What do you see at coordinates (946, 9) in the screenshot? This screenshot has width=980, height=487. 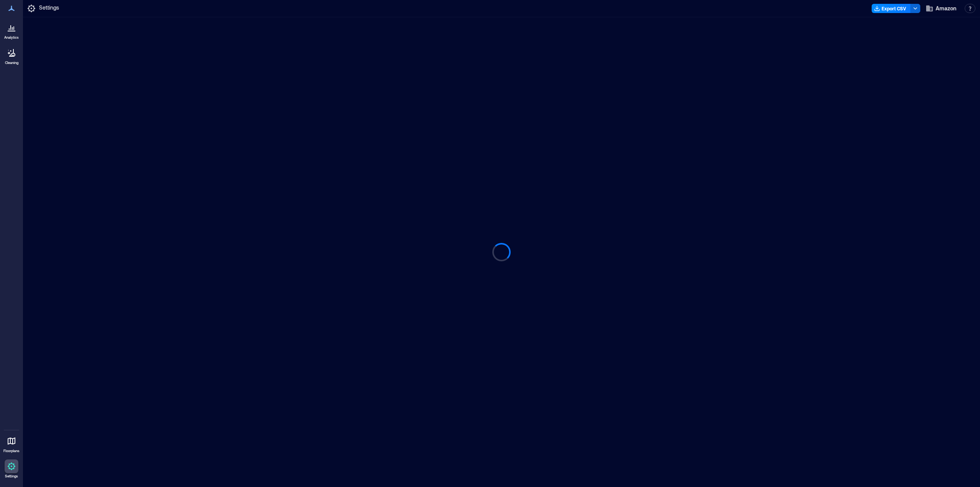 I see `span: Amazon` at bounding box center [946, 9].